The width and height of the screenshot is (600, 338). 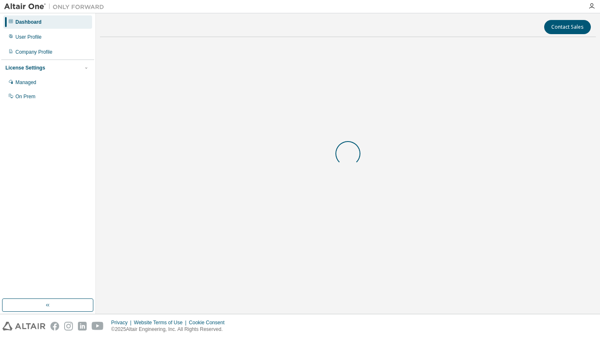 What do you see at coordinates (28, 22) in the screenshot?
I see `div: Dashboard` at bounding box center [28, 22].